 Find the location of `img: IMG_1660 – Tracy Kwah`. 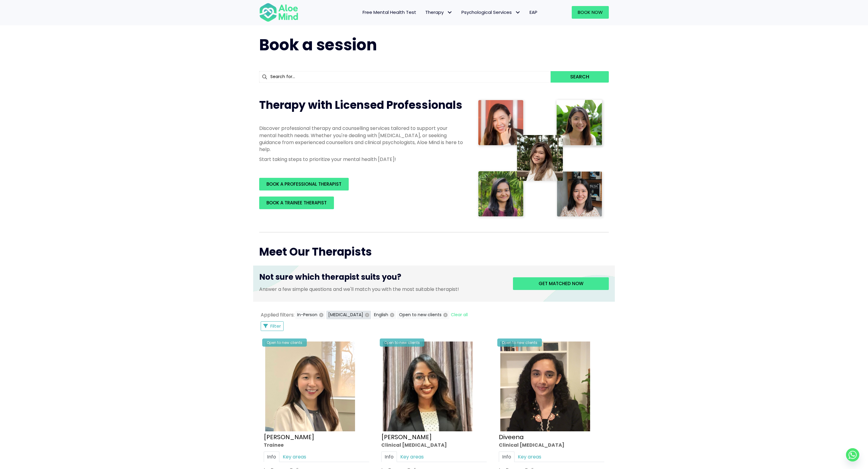

img: IMG_1660 – Tracy Kwah is located at coordinates (310, 387).